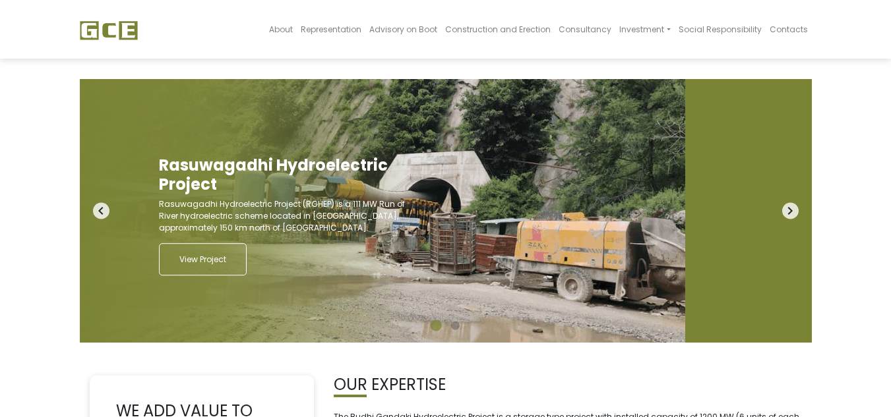 This screenshot has width=891, height=417. I want to click on span: Contacts, so click(789, 29).